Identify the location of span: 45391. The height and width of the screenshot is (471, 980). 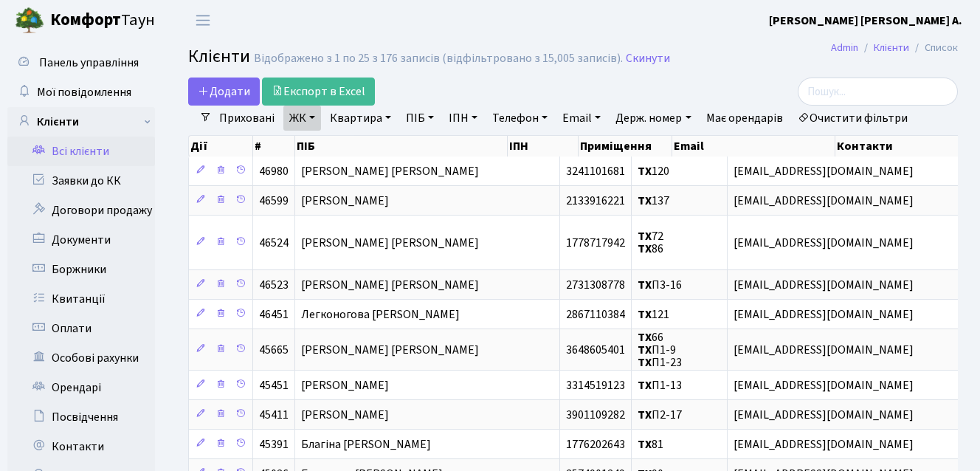
(274, 444).